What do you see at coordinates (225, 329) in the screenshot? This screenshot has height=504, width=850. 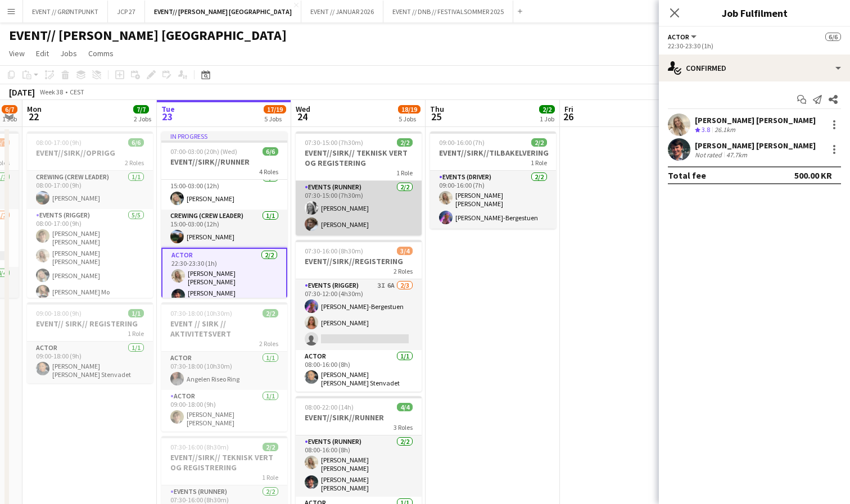 I see `h3: EVENT // SIRK // AKTIVITETSVERT` at bounding box center [225, 329].